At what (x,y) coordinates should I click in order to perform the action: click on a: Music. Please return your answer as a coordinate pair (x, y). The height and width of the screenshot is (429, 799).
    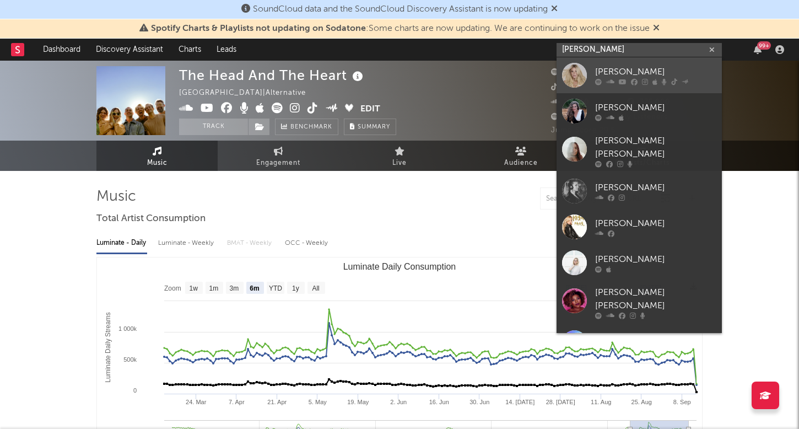
    Looking at the image, I should click on (157, 155).